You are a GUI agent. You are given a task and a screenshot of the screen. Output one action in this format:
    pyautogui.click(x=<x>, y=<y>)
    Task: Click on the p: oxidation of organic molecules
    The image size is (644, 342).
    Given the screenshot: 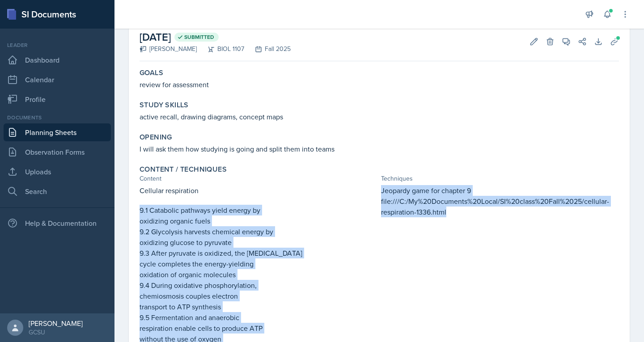 What is the action you would take?
    pyautogui.click(x=259, y=274)
    